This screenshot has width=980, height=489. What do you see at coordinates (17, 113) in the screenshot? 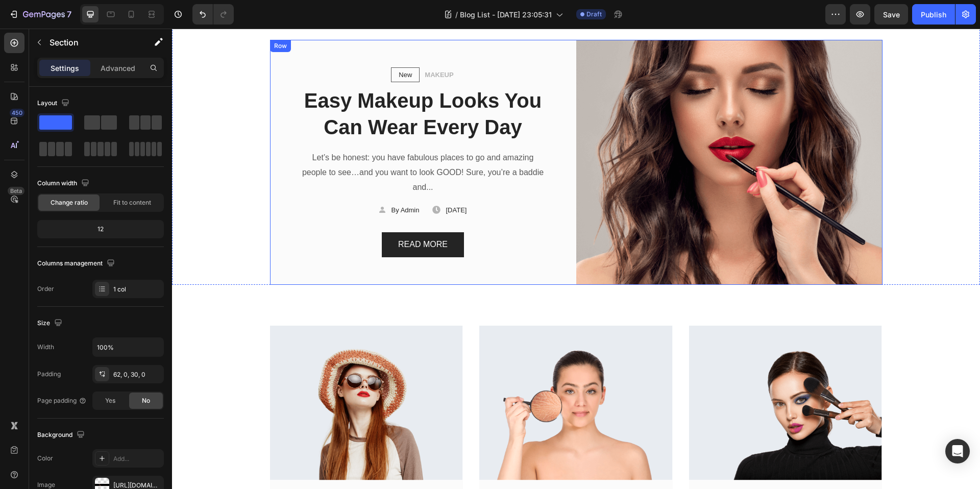
I see `div: 450` at bounding box center [17, 113].